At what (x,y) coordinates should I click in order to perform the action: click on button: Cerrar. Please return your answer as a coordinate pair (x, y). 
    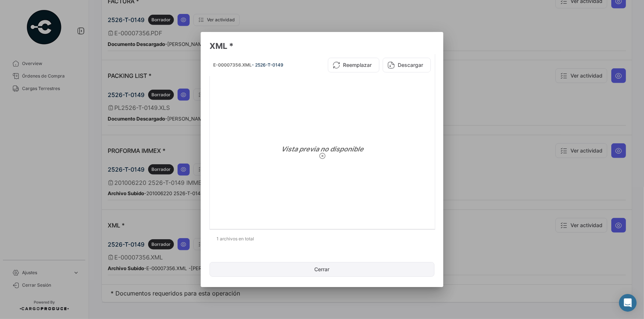
    Looking at the image, I should click on (322, 269).